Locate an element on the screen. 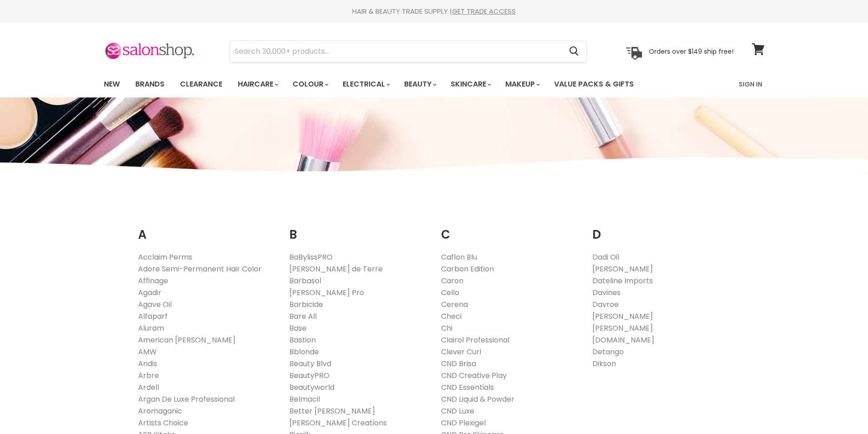 Image resolution: width=868 pixels, height=434 pixels. a: CND Creative Play is located at coordinates (474, 375).